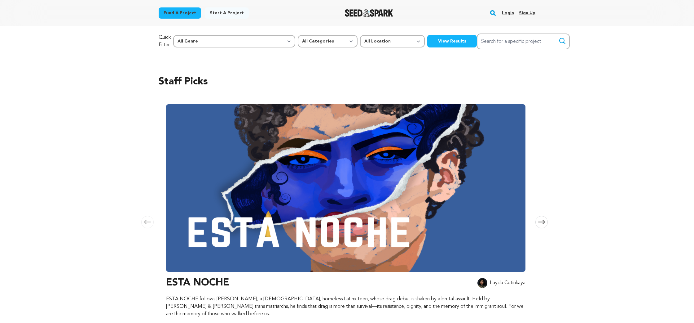  What do you see at coordinates (227, 13) in the screenshot?
I see `a: Start a project` at bounding box center [227, 13].